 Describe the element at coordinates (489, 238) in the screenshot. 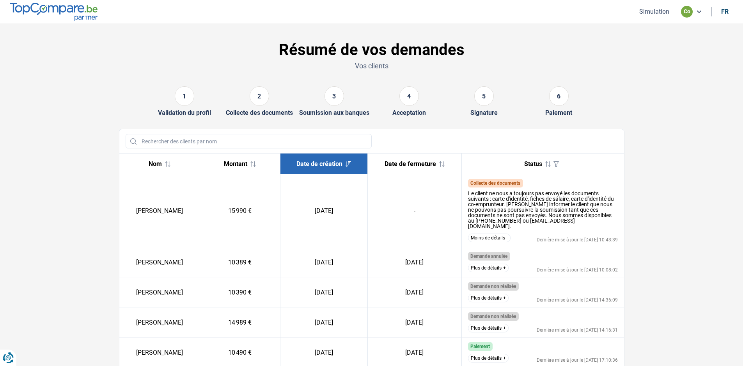

I see `button: Moins de détails` at that location.